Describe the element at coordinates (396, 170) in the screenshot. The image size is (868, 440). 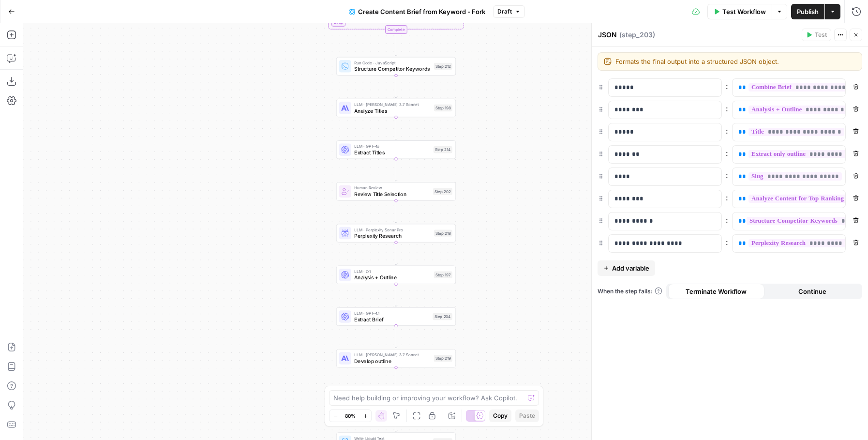
I see `g: Edge from step_214 to step_202` at that location.